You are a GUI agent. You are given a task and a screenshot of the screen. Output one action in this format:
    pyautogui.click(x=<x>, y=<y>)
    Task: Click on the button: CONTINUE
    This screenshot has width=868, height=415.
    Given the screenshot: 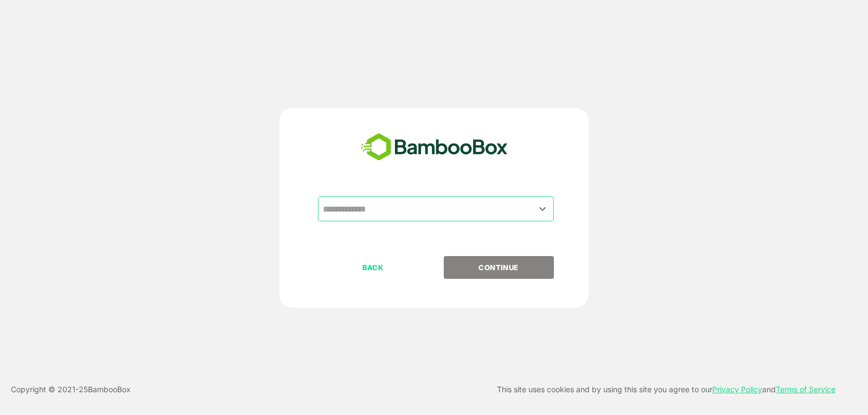 What is the action you would take?
    pyautogui.click(x=499, y=267)
    